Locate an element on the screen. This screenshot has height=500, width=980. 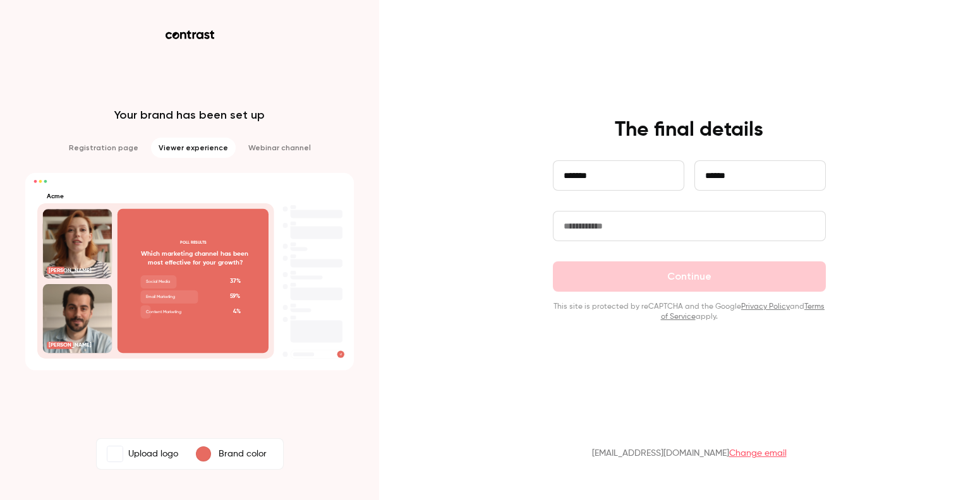
li: Viewer experience is located at coordinates (193, 148).